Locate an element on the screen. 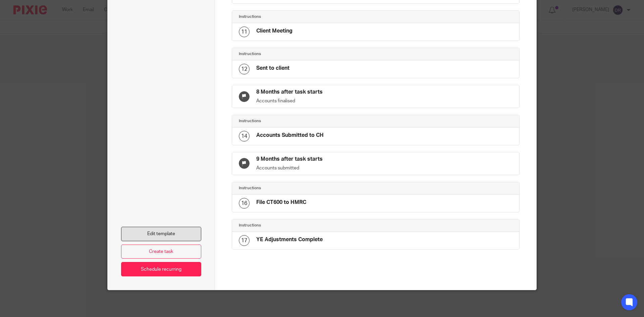  p: Accounts finalised is located at coordinates (316, 101).